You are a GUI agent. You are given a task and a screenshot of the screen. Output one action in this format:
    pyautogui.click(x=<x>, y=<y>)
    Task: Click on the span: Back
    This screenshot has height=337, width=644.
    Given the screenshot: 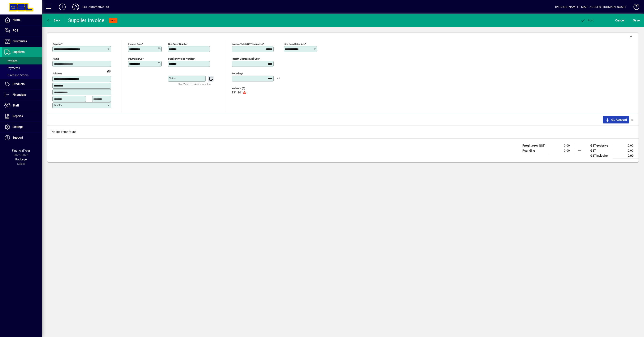 What is the action you would take?
    pyautogui.click(x=53, y=20)
    